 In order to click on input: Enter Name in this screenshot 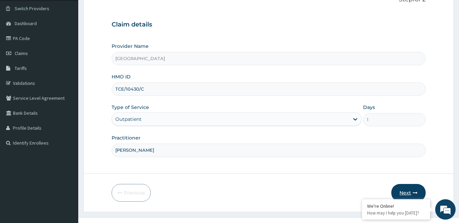, I will do `click(269, 150)`.